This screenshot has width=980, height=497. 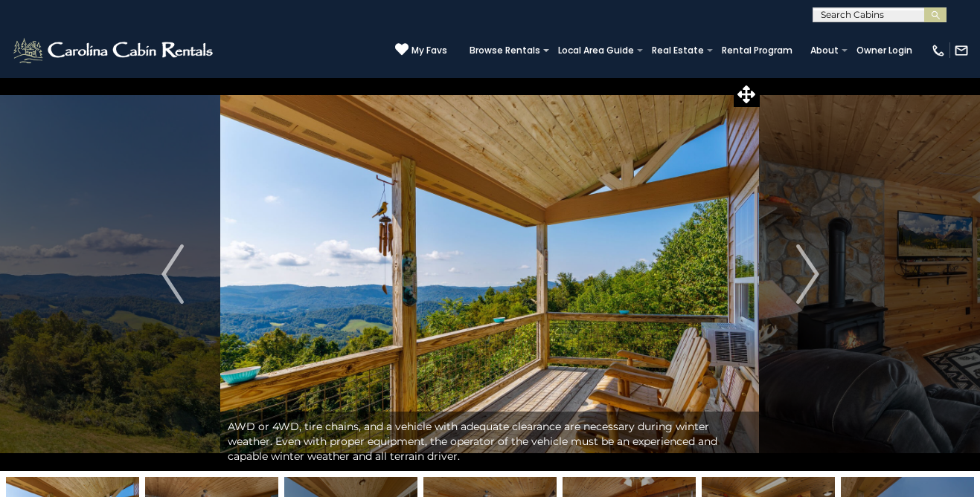 What do you see at coordinates (114, 50) in the screenshot?
I see `img: White-1-2.png` at bounding box center [114, 50].